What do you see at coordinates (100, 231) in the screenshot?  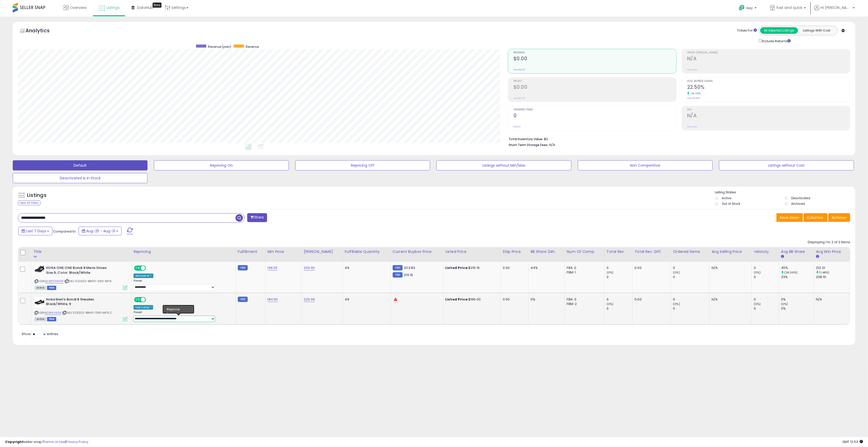 I see `button: Aug-25 - Aug-31` at bounding box center [100, 231].